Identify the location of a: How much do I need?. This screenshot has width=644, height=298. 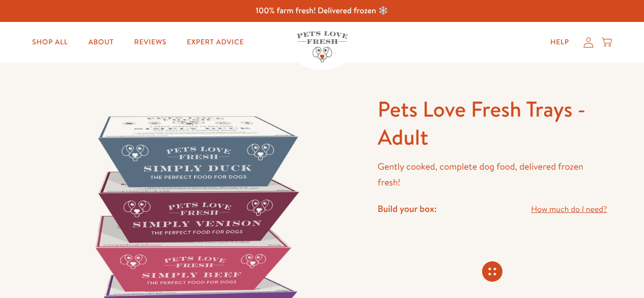
(569, 210).